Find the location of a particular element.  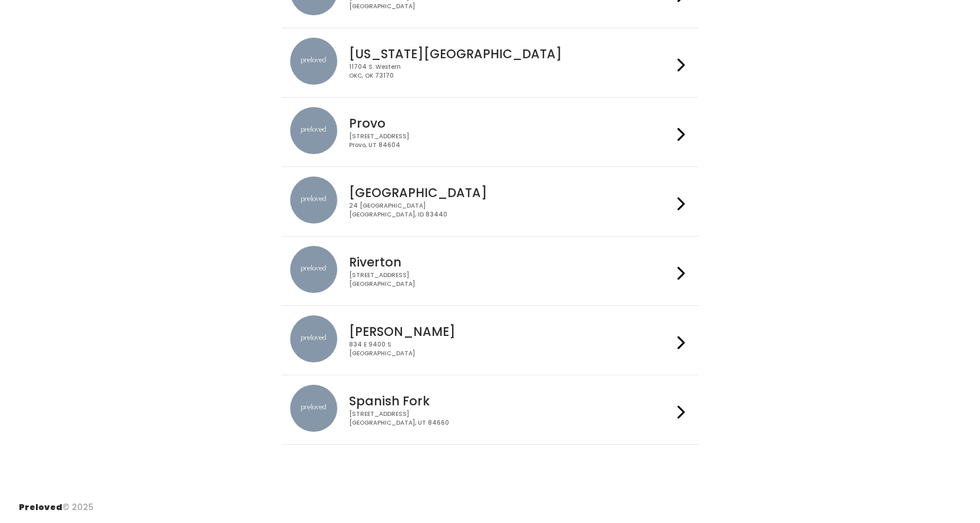

h4: Riverton is located at coordinates (511, 262).